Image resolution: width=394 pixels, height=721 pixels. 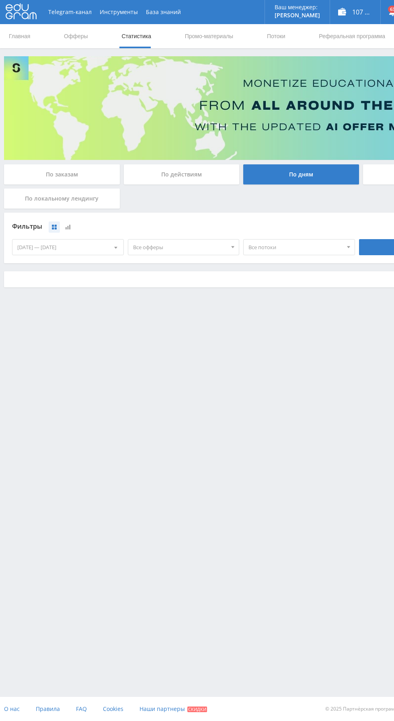 What do you see at coordinates (197, 710) in the screenshot?
I see `span: Скидки` at bounding box center [197, 710].